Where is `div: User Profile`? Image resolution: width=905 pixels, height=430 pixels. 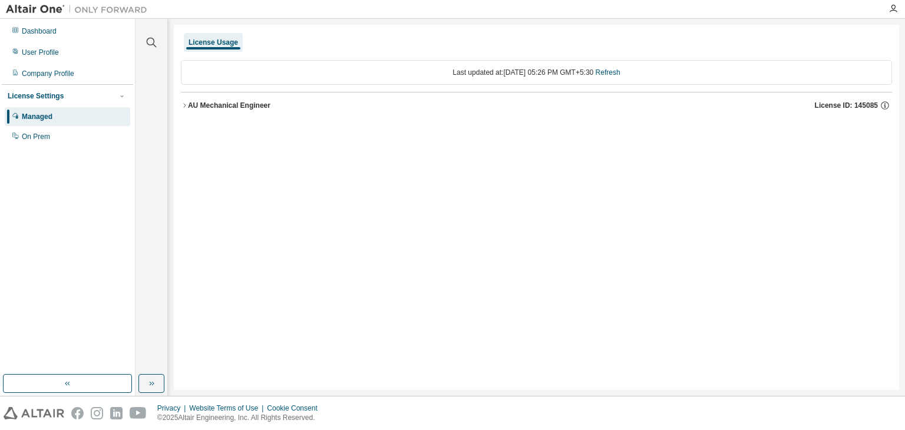 div: User Profile is located at coordinates (40, 52).